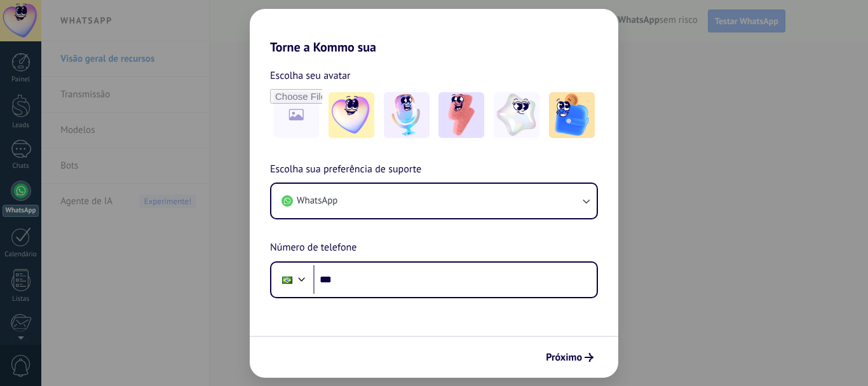 The width and height of the screenshot is (868, 386). Describe the element at coordinates (345, 170) in the screenshot. I see `span: Escolha sua preferência de suporte` at that location.